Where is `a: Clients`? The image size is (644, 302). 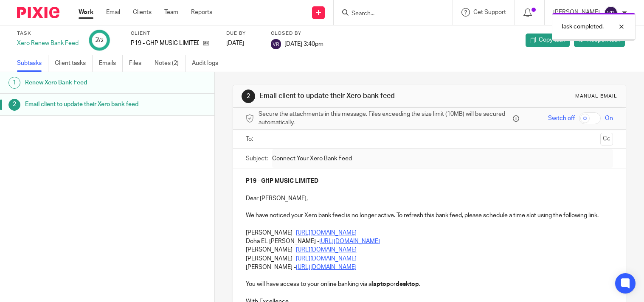
a: Clients is located at coordinates (142, 12).